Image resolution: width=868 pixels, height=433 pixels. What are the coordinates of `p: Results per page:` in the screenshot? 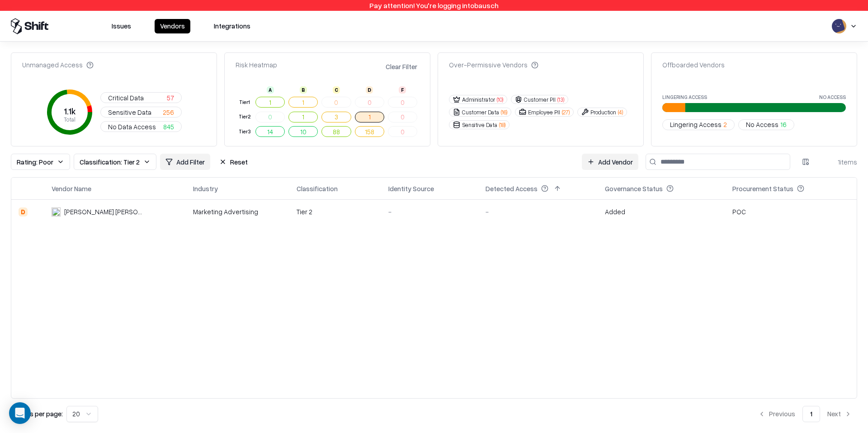 It's located at (37, 413).